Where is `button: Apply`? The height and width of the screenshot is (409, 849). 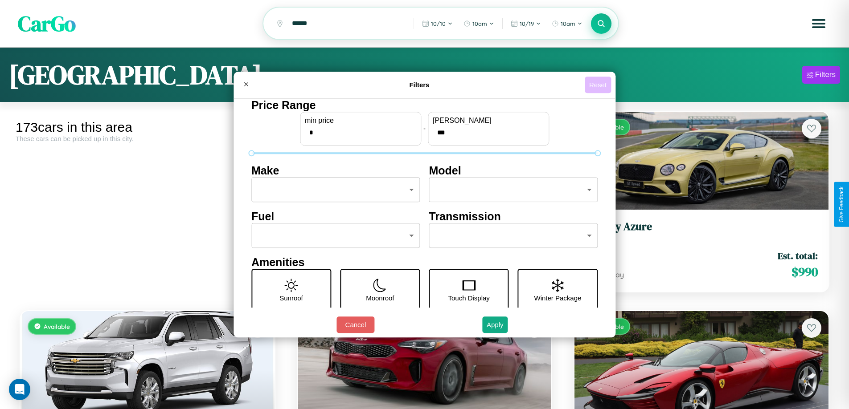
button: Apply is located at coordinates (495, 325).